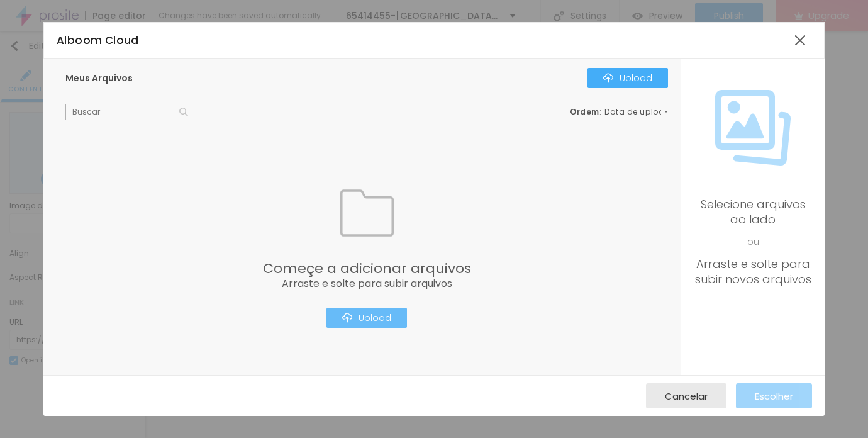  Describe the element at coordinates (637, 112) in the screenshot. I see `span: Data de upload` at that location.